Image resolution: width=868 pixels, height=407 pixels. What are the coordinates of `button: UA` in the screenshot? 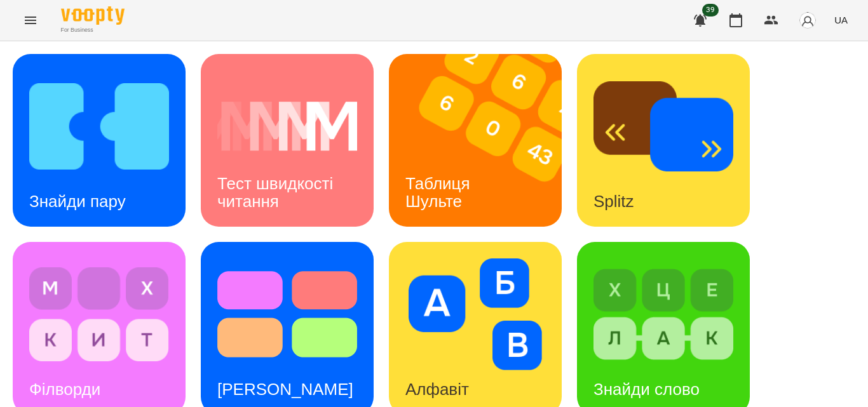 It's located at (840, 20).